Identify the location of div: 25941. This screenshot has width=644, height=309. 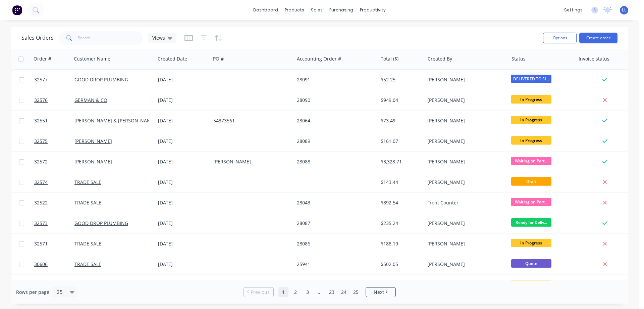
(335, 264).